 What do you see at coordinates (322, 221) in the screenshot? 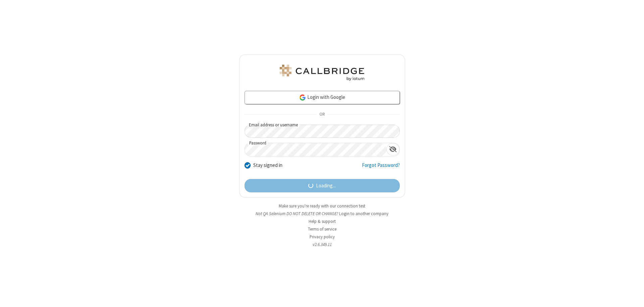
I see `a: Help & support` at bounding box center [322, 221].